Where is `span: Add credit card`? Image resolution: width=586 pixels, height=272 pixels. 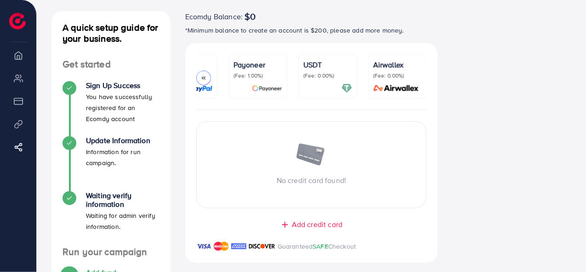
span: Add credit card is located at coordinates (317, 225).